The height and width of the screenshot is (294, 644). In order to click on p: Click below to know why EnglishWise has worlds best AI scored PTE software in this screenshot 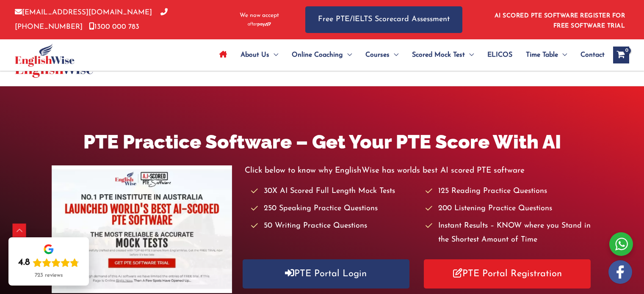, I will do `click(419, 171)`.